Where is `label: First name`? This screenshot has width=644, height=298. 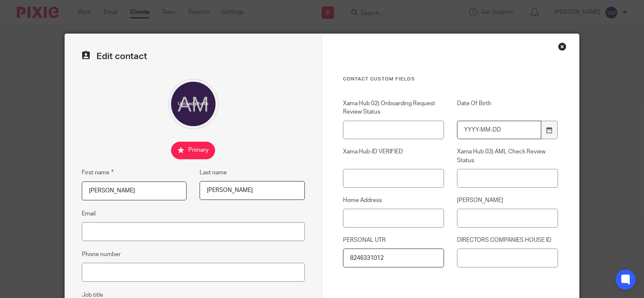
label: First name is located at coordinates (97, 173).